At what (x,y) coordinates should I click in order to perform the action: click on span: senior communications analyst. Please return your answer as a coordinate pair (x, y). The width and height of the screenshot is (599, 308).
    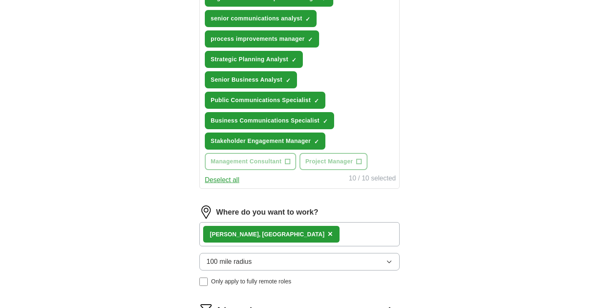
    Looking at the image, I should click on (256, 18).